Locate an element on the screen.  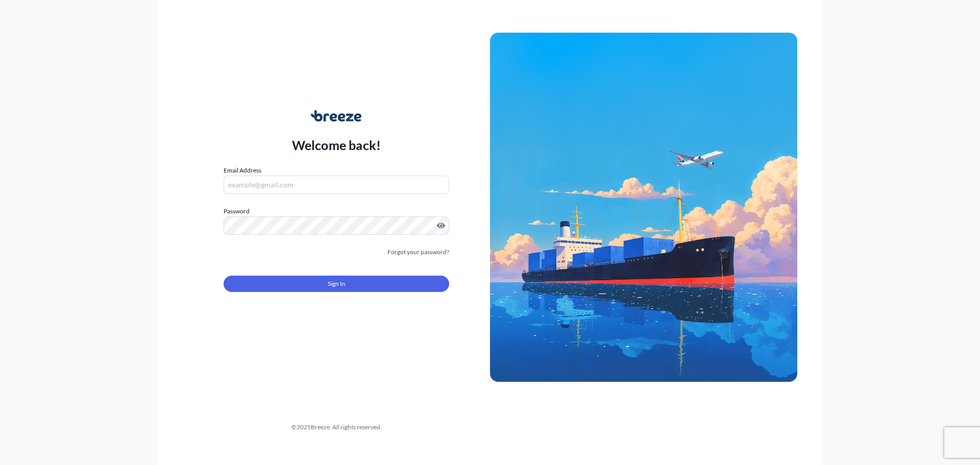
button: Show password is located at coordinates (440, 226).